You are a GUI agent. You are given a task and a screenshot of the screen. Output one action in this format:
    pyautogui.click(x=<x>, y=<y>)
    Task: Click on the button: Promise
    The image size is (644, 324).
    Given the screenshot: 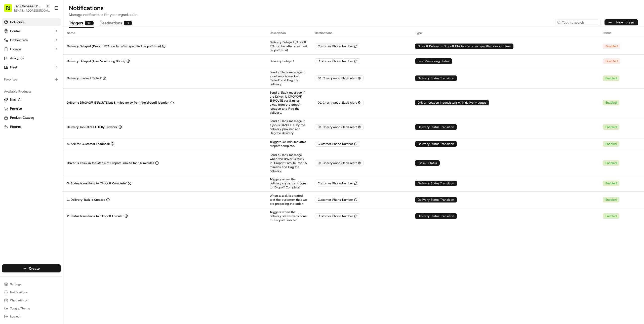 What is the action you would take?
    pyautogui.click(x=31, y=109)
    